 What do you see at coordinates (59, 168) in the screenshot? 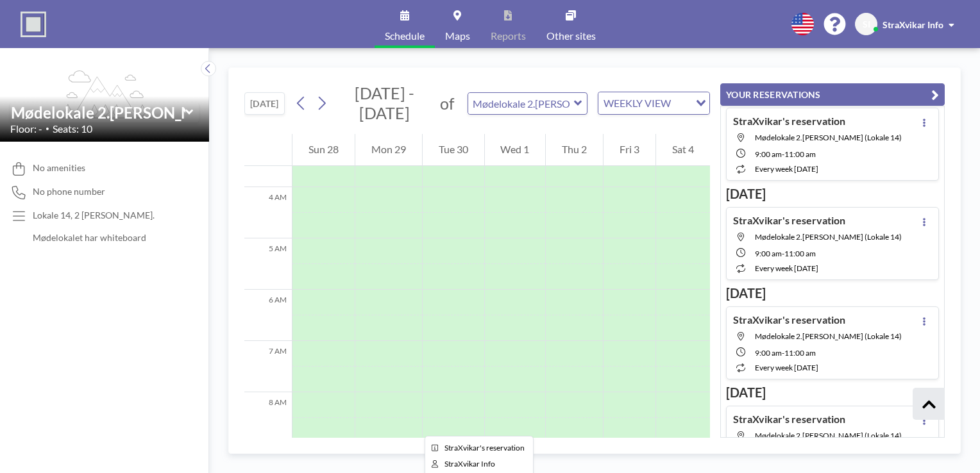
I see `span: No amenities` at bounding box center [59, 168].